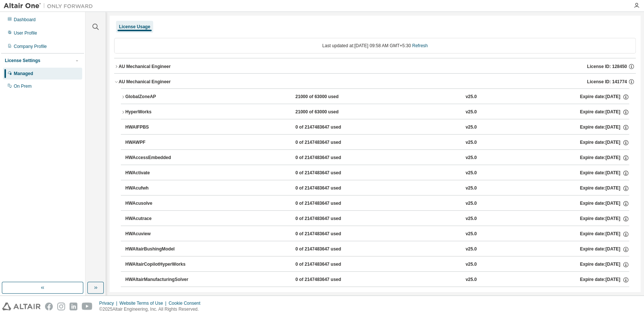  What do you see at coordinates (159, 219) in the screenshot?
I see `div: HWAcutrace` at bounding box center [159, 219].